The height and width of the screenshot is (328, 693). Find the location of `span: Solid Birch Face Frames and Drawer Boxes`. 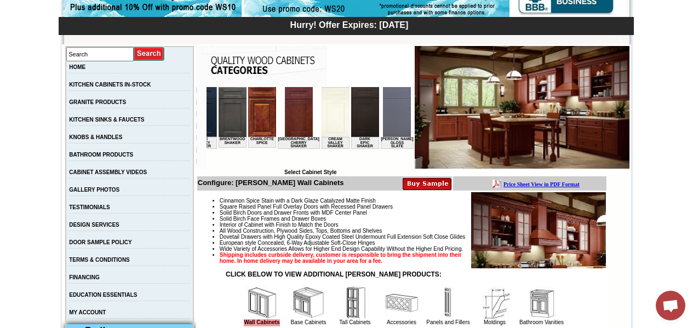

span: Solid Birch Face Frames and Drawer Boxes is located at coordinates (273, 218).